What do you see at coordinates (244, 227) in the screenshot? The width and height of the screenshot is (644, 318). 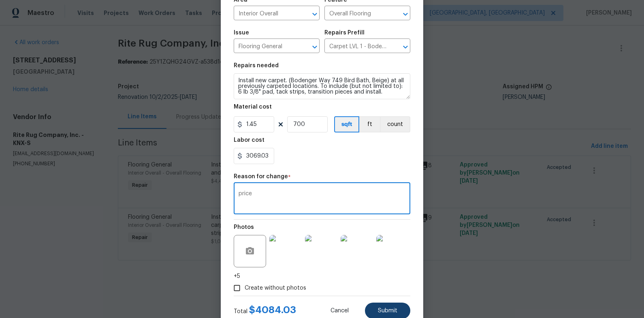 I see `h5: Photos` at bounding box center [244, 227].